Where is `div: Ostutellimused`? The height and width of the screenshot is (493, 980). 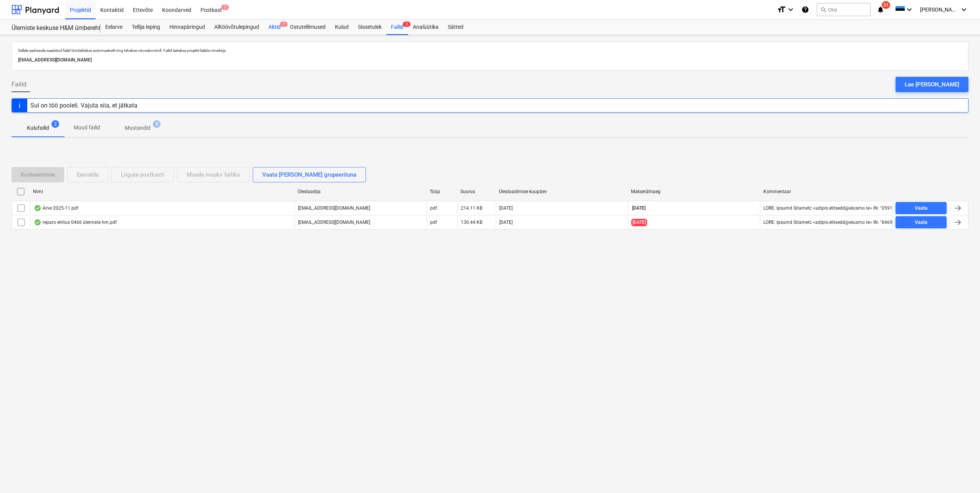
div: Ostutellimused is located at coordinates (308, 27).